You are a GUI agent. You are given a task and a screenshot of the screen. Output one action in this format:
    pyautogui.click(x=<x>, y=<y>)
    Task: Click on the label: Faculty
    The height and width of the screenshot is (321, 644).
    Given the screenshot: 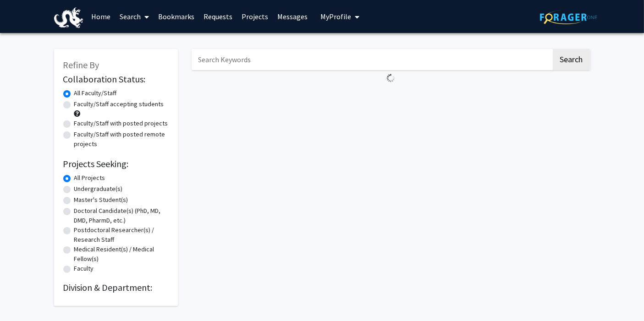 What is the action you would take?
    pyautogui.click(x=84, y=269)
    